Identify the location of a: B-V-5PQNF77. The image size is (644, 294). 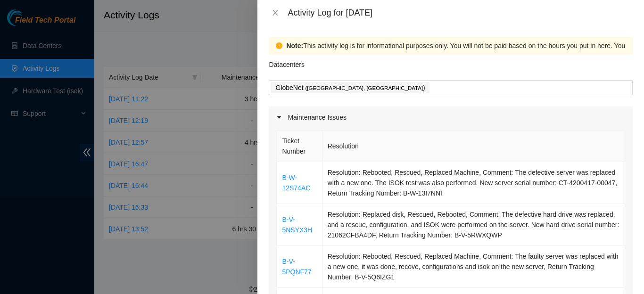
(296, 267).